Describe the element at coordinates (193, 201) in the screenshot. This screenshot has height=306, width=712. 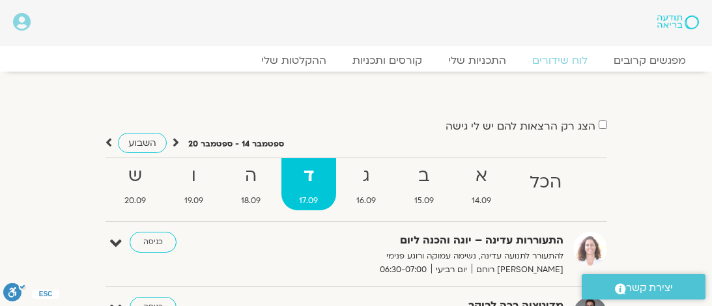
I see `span: 19.09` at that location.